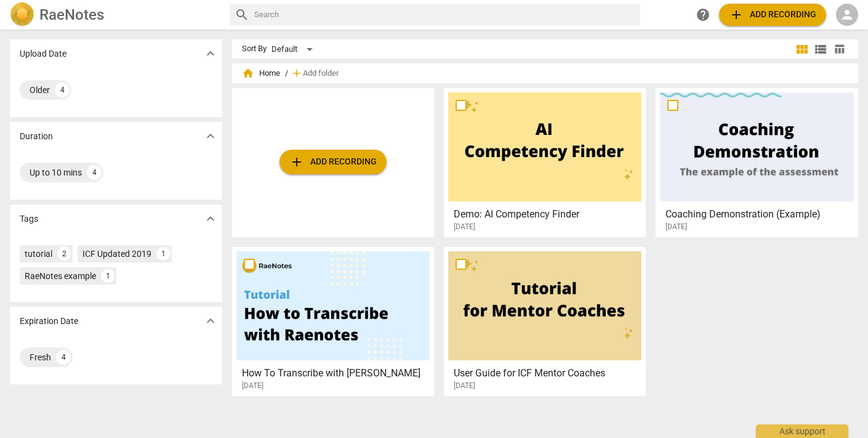  What do you see at coordinates (839, 49) in the screenshot?
I see `span: table_chart` at bounding box center [839, 49].